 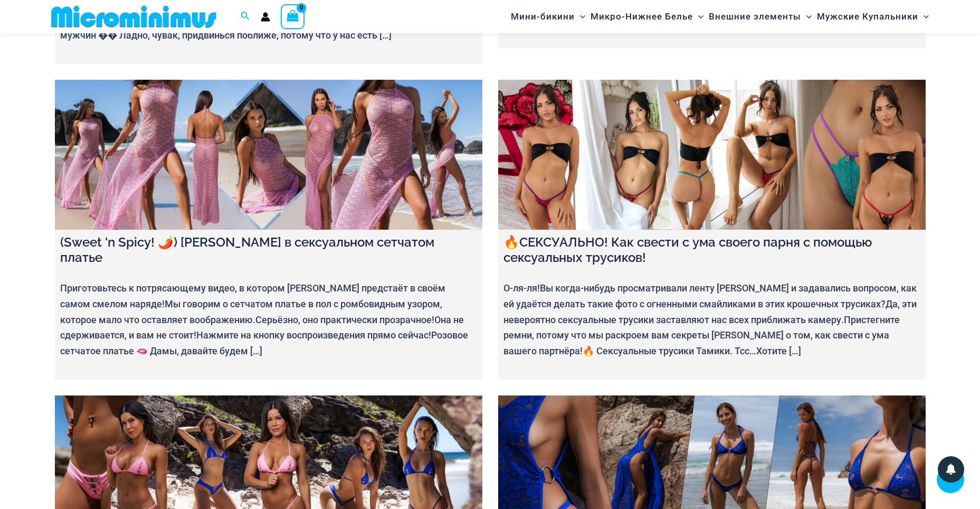 What do you see at coordinates (778, 351) in the screenshot?
I see `ya-tr-span: Хотите […]` at bounding box center [778, 351].